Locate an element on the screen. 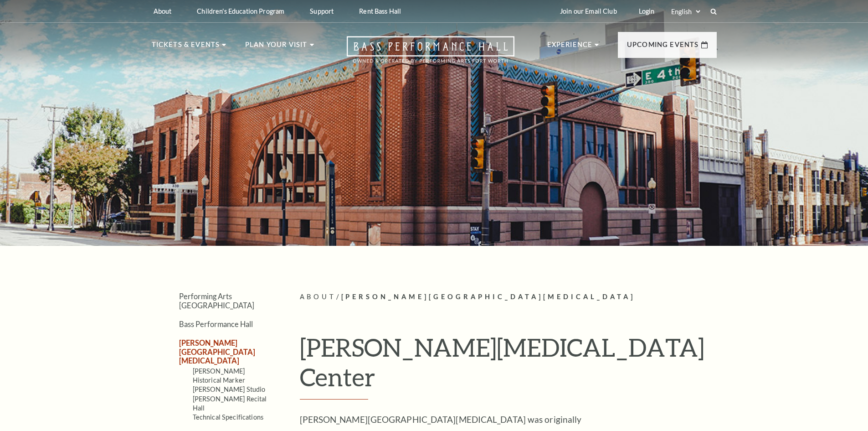 This screenshot has width=868, height=431. a: Technical Specifications is located at coordinates (228, 417).